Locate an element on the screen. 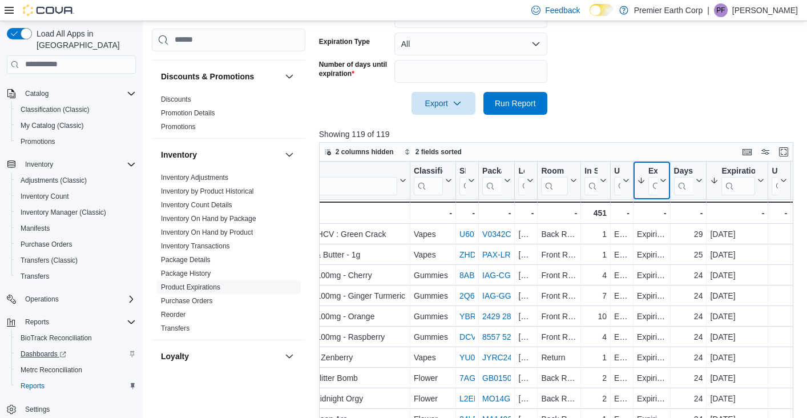 The height and width of the screenshot is (418, 807). div: Front Room is located at coordinates (559, 337).